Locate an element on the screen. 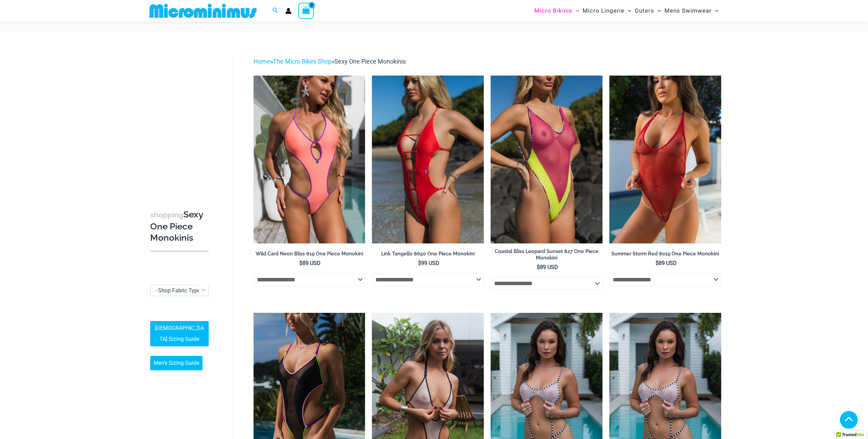  a: The Micro Bikini Shop is located at coordinates (302, 61).